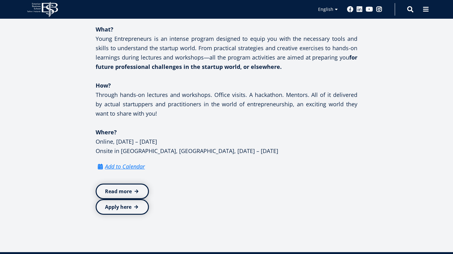 The height and width of the screenshot is (254, 453). I want to click on strong: How?, so click(103, 85).